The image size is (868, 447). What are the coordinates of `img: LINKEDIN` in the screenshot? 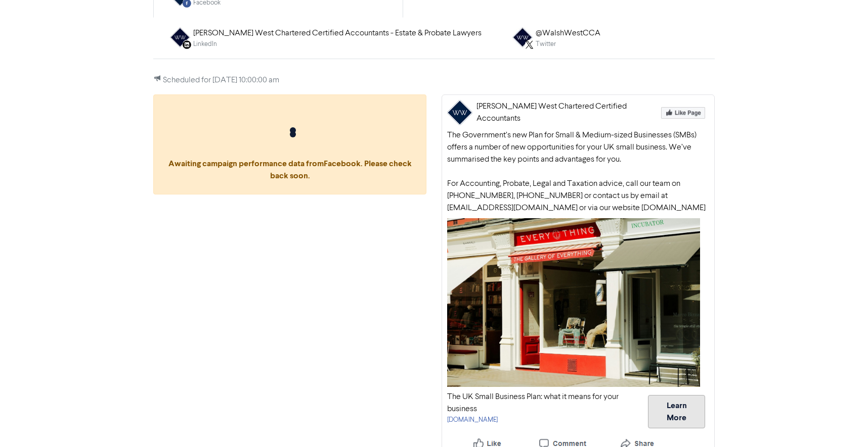 It's located at (180, 38).